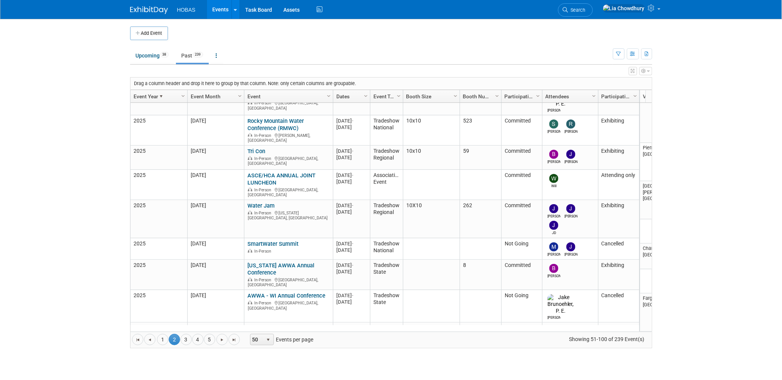 Image resolution: width=782 pixels, height=380 pixels. What do you see at coordinates (554, 209) in the screenshot?
I see `img: Joe Tipton` at bounding box center [554, 209].